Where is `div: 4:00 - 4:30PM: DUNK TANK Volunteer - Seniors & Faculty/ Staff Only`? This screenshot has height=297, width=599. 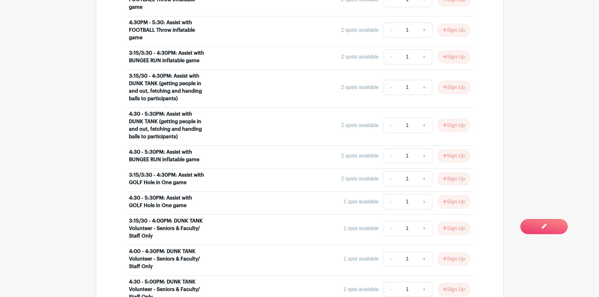 div: 4:00 - 4:30PM: DUNK TANK Volunteer - Seniors & Faculty/ Staff Only is located at coordinates (168, 259).